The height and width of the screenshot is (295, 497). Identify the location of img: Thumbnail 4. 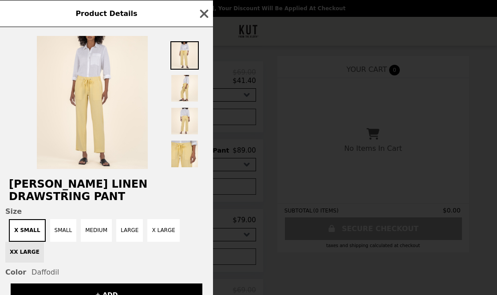
(185, 154).